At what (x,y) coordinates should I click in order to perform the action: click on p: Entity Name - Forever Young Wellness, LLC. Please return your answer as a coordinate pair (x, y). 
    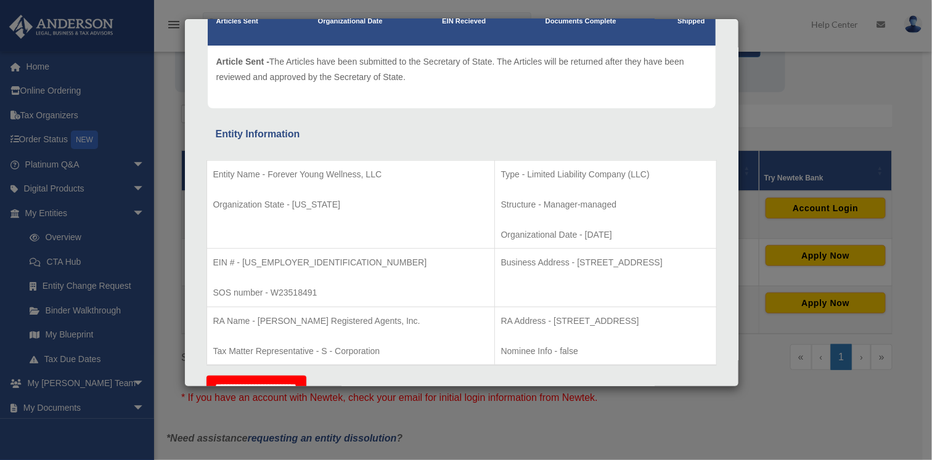
    Looking at the image, I should click on (351, 174).